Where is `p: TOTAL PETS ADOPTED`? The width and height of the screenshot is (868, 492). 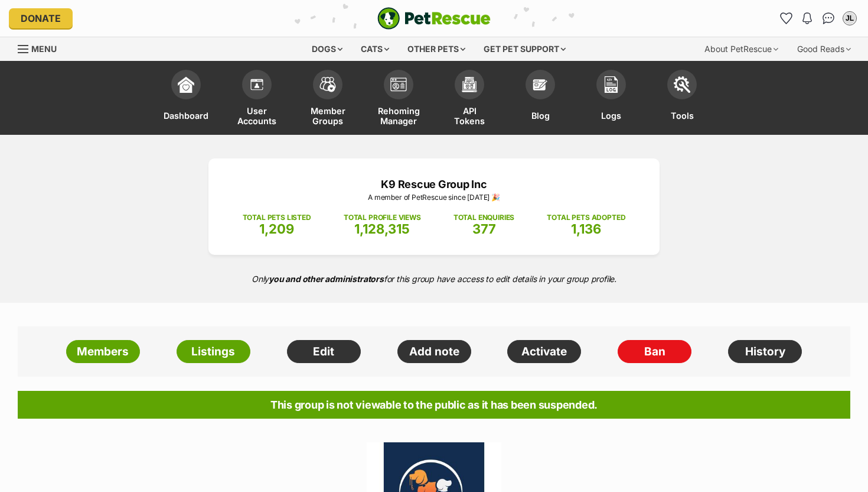 p: TOTAL PETS ADOPTED is located at coordinates (586, 218).